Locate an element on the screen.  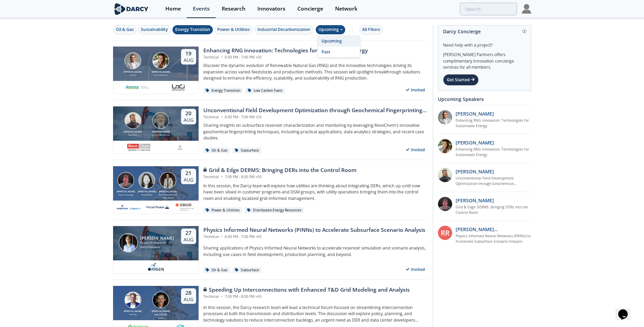
div: Past is located at coordinates (339, 52).